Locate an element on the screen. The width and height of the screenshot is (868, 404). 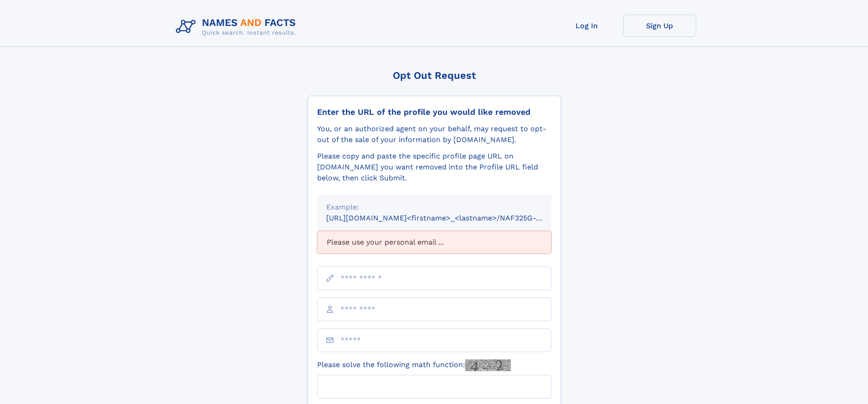
label: Please solve the following math function: is located at coordinates (413, 366).